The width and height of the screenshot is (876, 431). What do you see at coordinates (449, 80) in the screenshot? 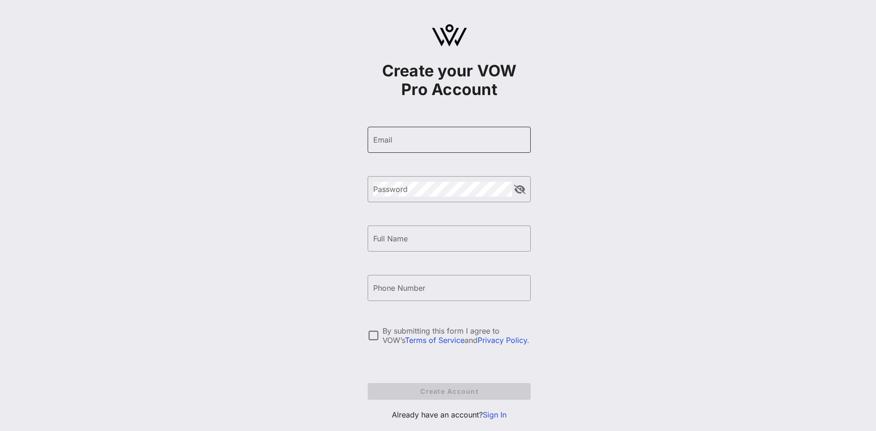
I see `h1: Create your VOW Pro Account` at bounding box center [449, 80].